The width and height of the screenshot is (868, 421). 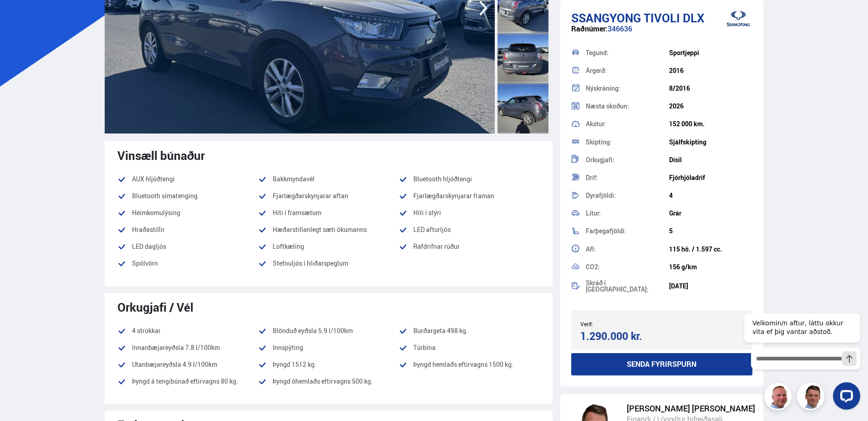 I want to click on div: Grár, so click(x=711, y=213).